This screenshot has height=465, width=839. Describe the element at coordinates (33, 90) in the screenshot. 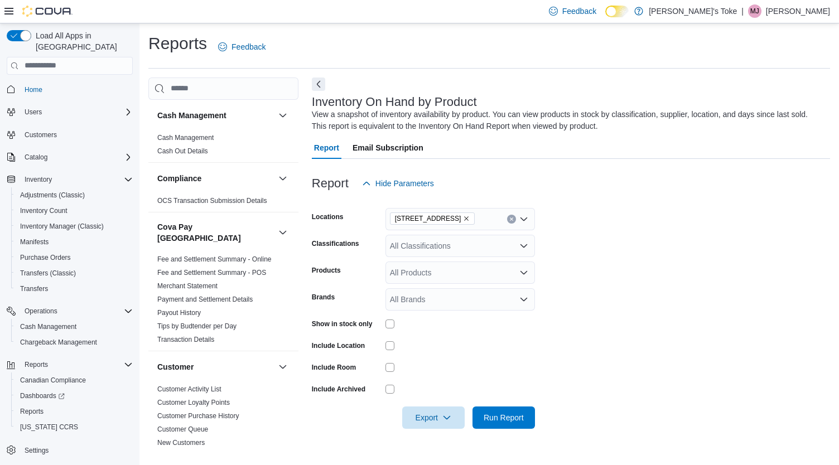

I see `a: Home` at that location.